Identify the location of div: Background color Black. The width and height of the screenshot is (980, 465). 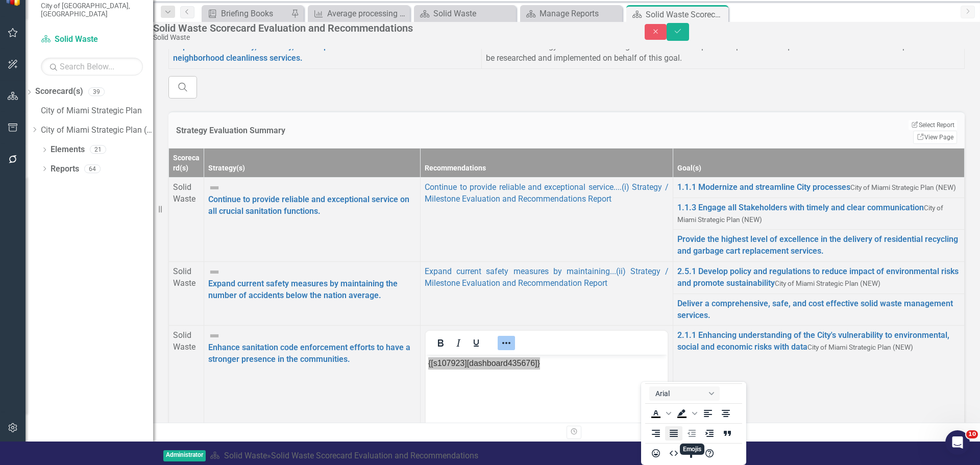
(686, 413).